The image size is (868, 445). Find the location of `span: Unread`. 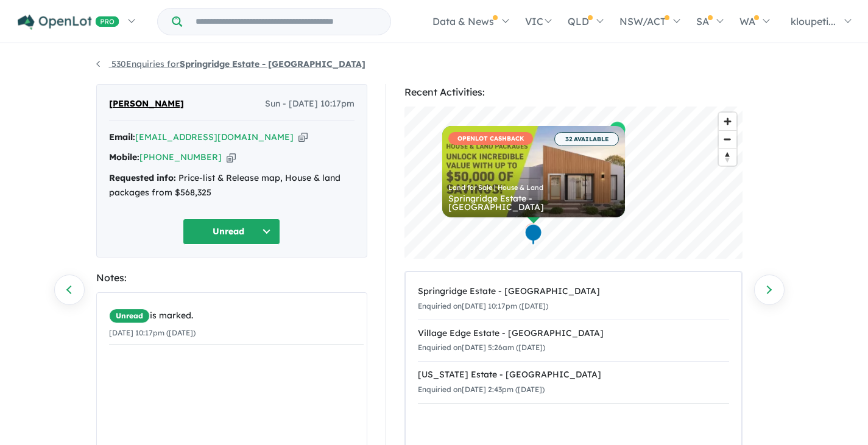

span: Unread is located at coordinates (129, 316).